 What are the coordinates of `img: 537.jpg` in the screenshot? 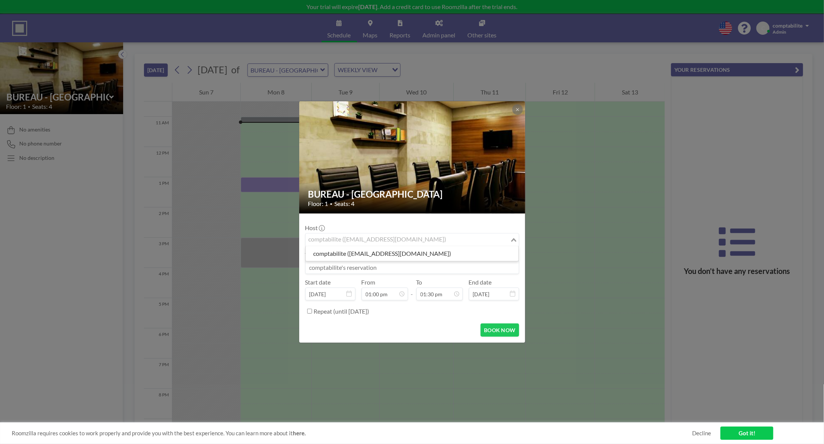 It's located at (413, 158).